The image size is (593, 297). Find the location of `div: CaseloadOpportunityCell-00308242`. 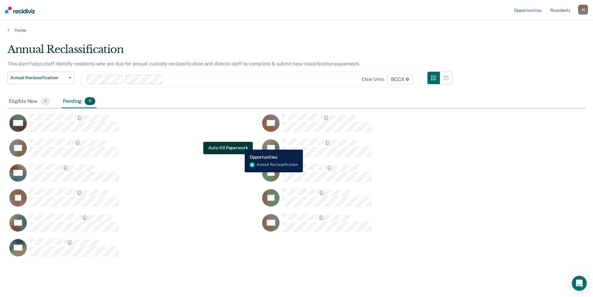

div: CaseloadOpportunityCell-00308242 is located at coordinates (134, 176).